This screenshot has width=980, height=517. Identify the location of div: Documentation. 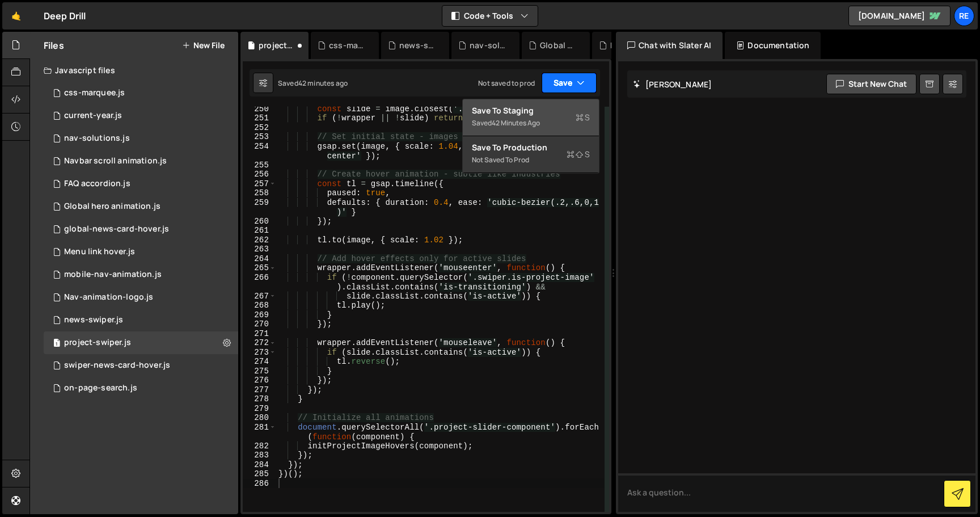
(773, 45).